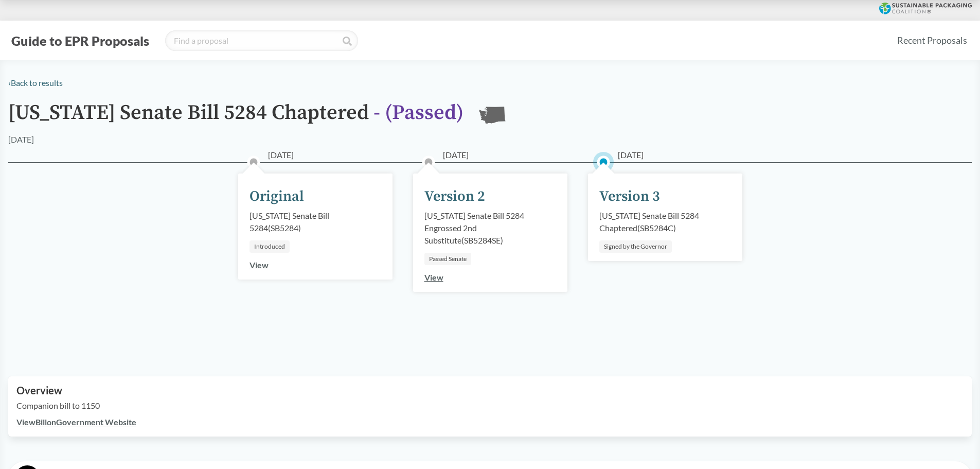  Describe the element at coordinates (35, 83) in the screenshot. I see `a: ‹Back to results` at that location.